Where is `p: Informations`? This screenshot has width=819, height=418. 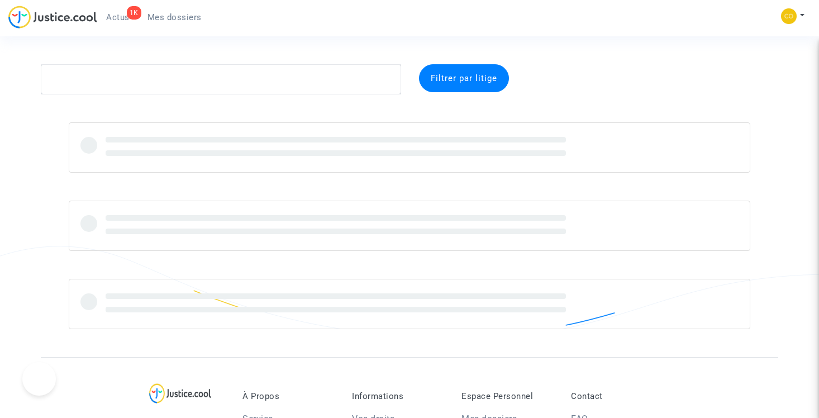 p: Informations is located at coordinates (398, 396).